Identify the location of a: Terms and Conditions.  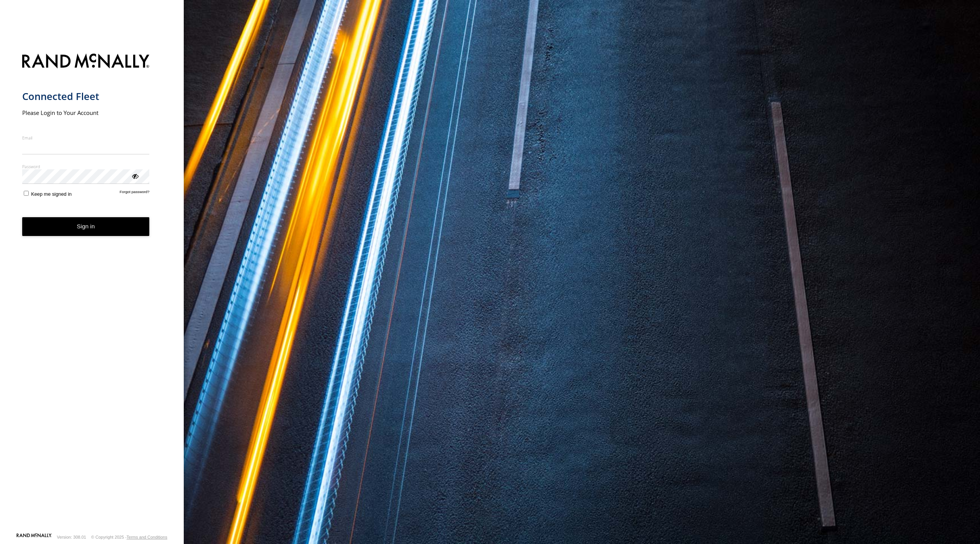
(147, 537).